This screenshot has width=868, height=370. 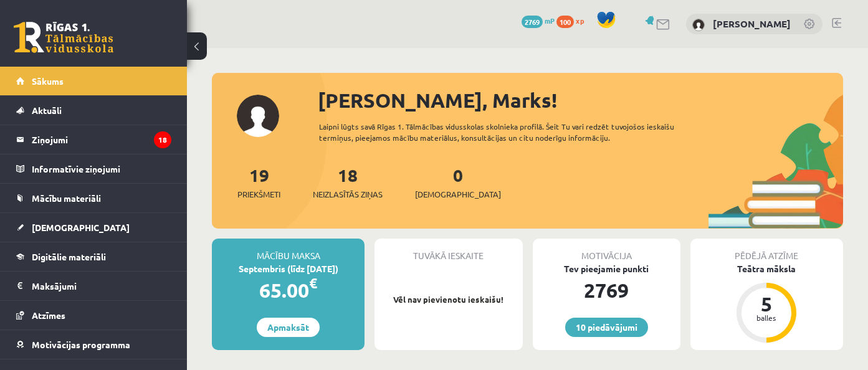 What do you see at coordinates (766, 318) in the screenshot?
I see `div: balles` at bounding box center [766, 318].